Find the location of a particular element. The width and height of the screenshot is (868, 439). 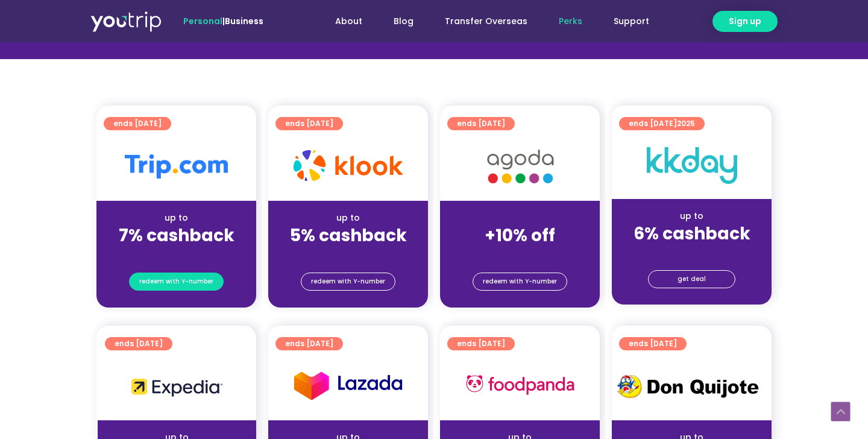

strong: 5% cashback is located at coordinates (348, 235).